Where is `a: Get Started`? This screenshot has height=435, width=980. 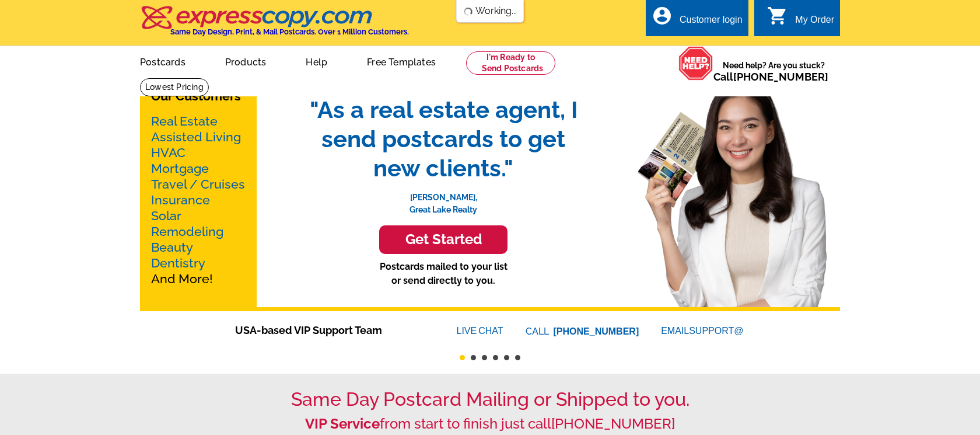
a: Get Started is located at coordinates (444, 239).